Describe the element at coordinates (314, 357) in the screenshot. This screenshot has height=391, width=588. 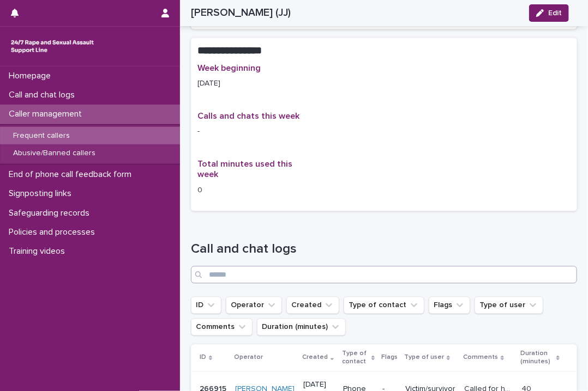
I see `p: Created` at that location.